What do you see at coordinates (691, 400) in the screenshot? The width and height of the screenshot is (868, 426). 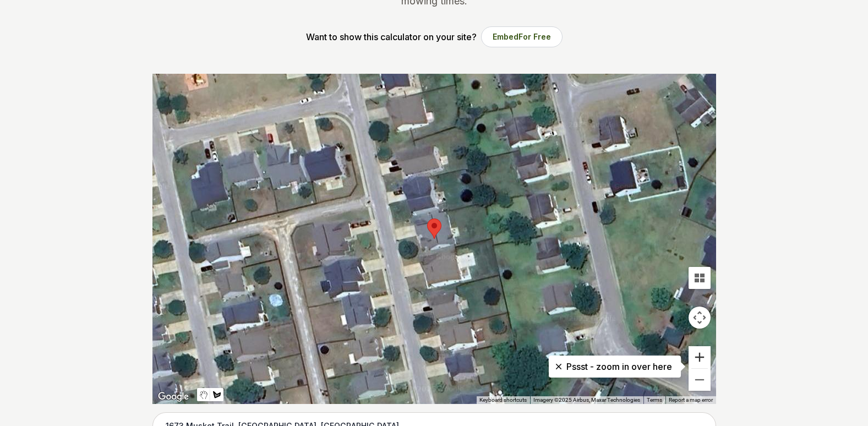 I see `a: Report a map error` at bounding box center [691, 400].